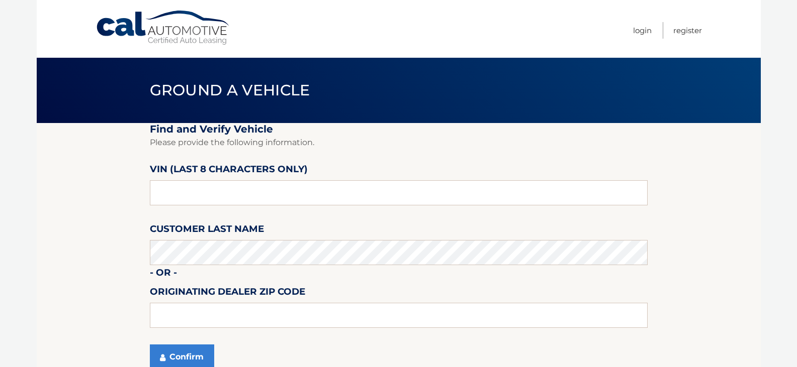 This screenshot has height=367, width=797. I want to click on span: Ground a Vehicle, so click(230, 90).